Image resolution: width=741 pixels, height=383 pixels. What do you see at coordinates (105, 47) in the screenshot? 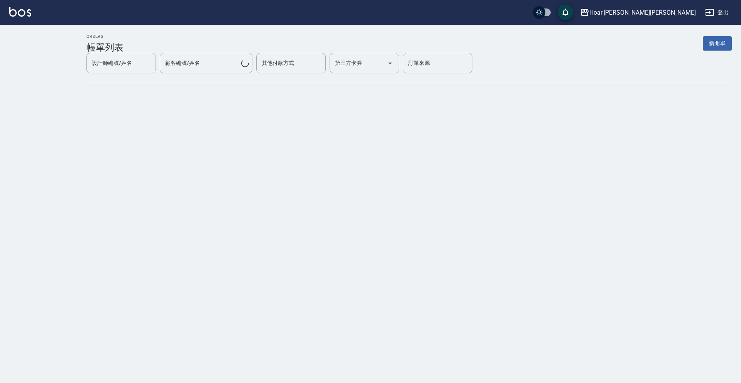
I see `h3: 帳單列表` at bounding box center [105, 47].